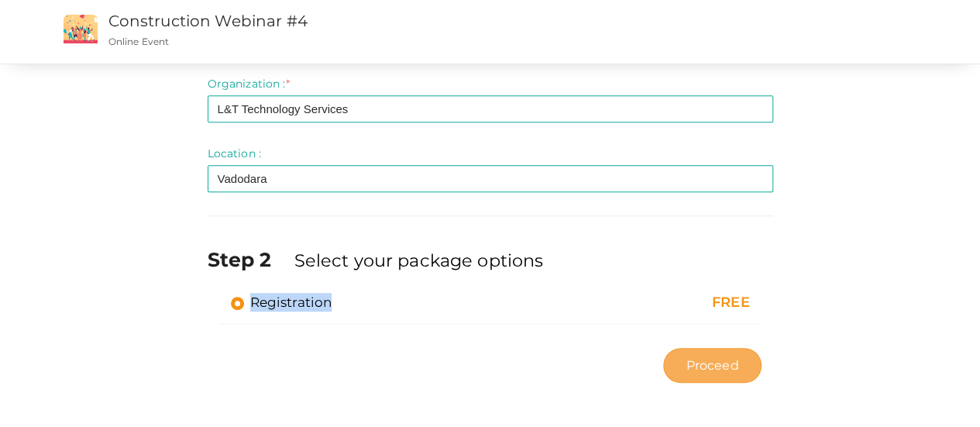 This screenshot has width=980, height=427. Describe the element at coordinates (81, 29) in the screenshot. I see `img: event2.png` at that location.